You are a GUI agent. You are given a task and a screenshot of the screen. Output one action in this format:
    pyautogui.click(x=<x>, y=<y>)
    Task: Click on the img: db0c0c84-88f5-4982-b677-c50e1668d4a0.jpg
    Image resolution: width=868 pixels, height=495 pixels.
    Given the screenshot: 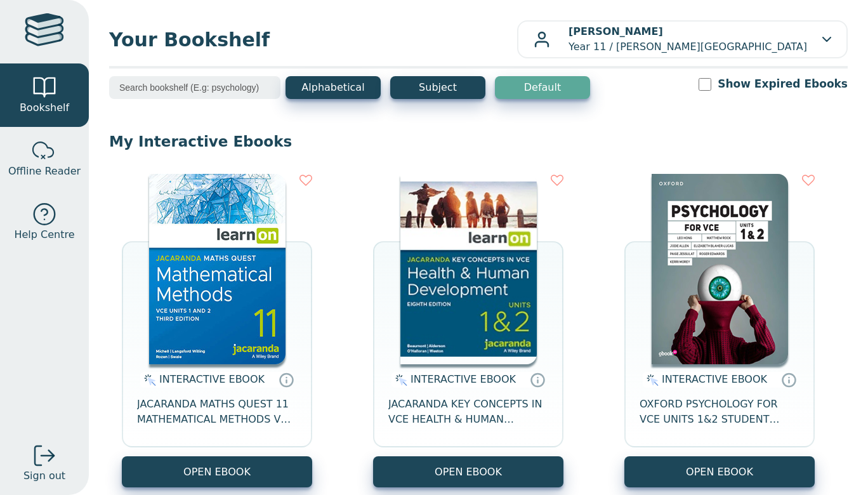 What is the action you would take?
    pyautogui.click(x=468, y=269)
    